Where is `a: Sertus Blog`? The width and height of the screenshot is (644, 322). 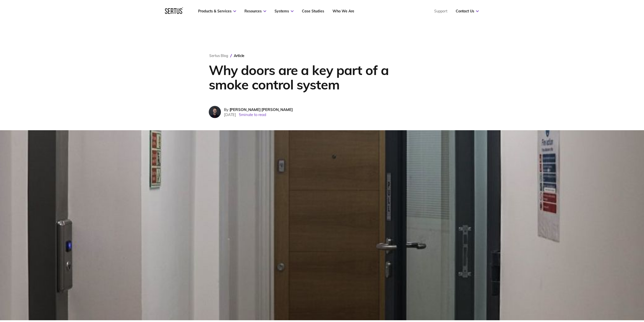 a: Sertus Blog is located at coordinates (219, 56).